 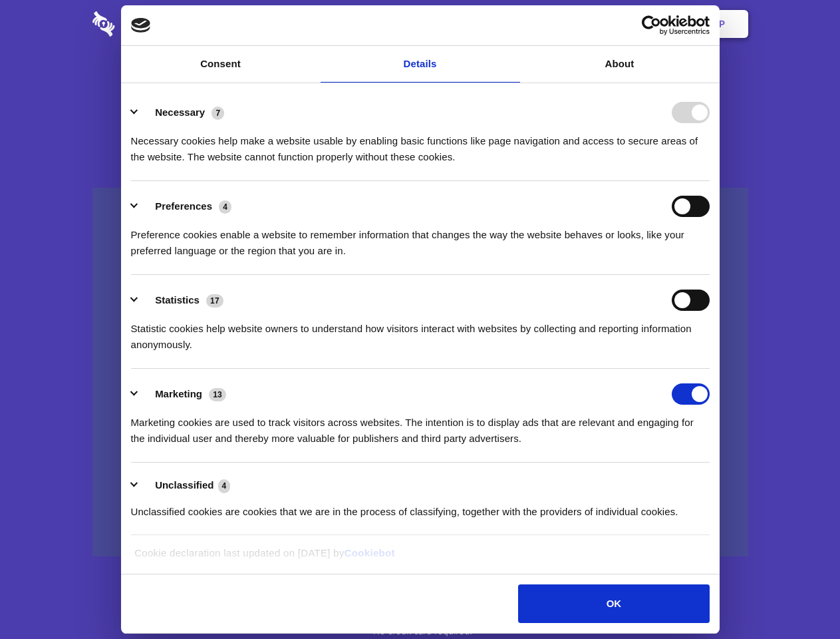 I want to click on button: Statistics (17), so click(x=181, y=300).